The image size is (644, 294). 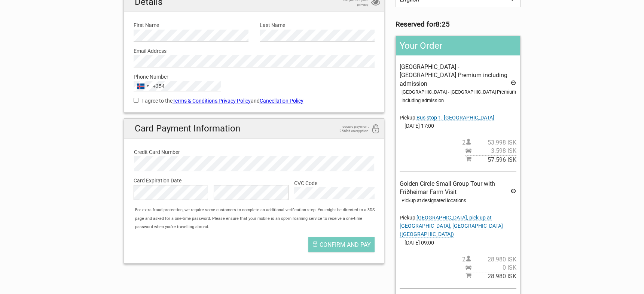 I want to click on span: 3.598 ISK, so click(x=494, y=151).